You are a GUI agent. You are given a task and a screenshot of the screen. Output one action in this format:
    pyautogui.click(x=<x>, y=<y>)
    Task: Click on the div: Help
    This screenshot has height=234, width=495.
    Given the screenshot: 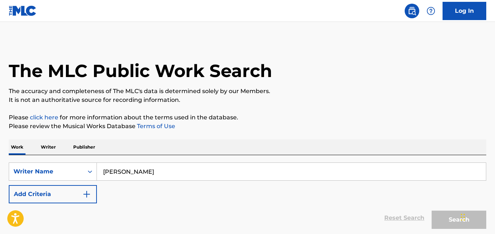 What is the action you would take?
    pyautogui.click(x=431, y=11)
    